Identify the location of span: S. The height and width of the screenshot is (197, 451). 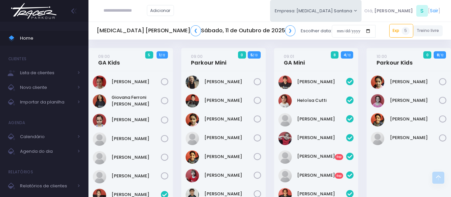
(422, 11).